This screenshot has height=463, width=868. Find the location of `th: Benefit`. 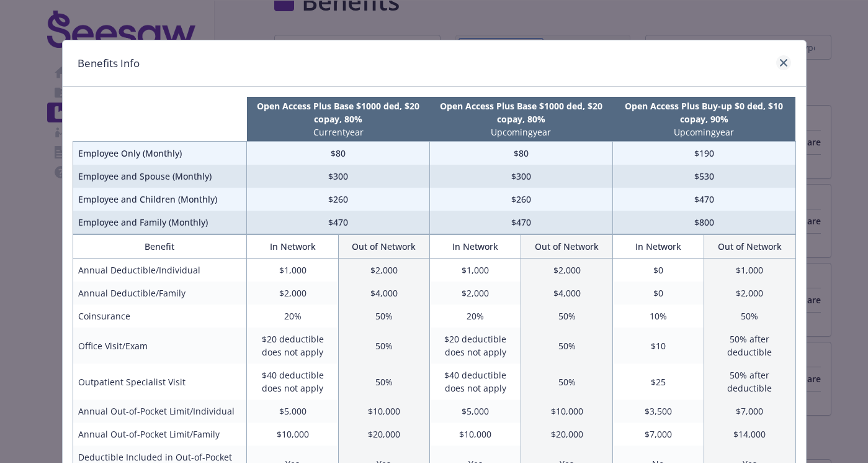

th: Benefit is located at coordinates (159, 246).